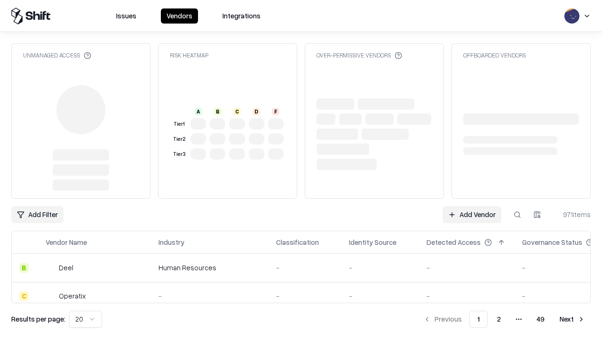  What do you see at coordinates (359, 55) in the screenshot?
I see `div: Over-Permissive Vendors` at bounding box center [359, 55].